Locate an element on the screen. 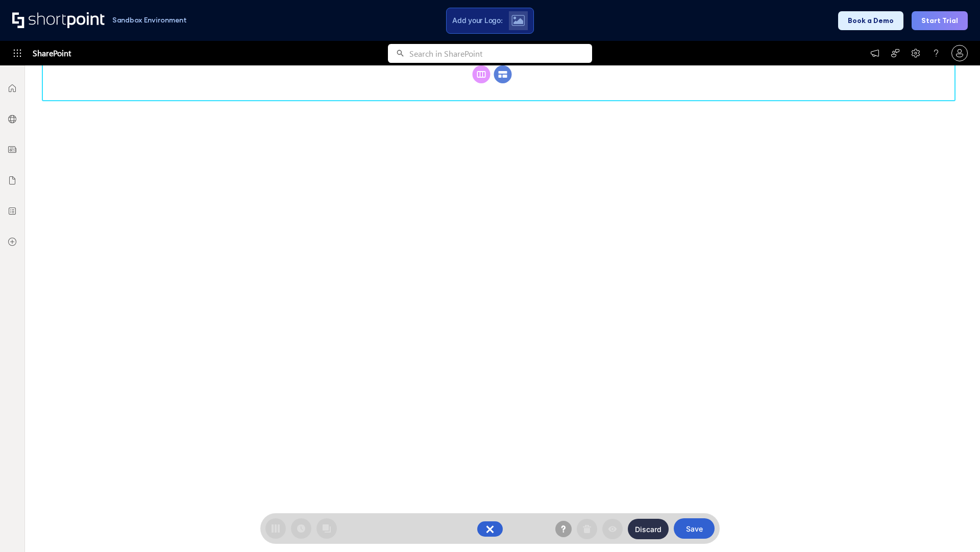  button: Discard is located at coordinates (649, 529).